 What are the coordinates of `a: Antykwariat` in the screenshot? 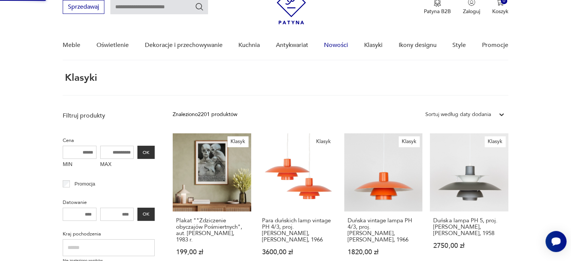 It's located at (292, 45).